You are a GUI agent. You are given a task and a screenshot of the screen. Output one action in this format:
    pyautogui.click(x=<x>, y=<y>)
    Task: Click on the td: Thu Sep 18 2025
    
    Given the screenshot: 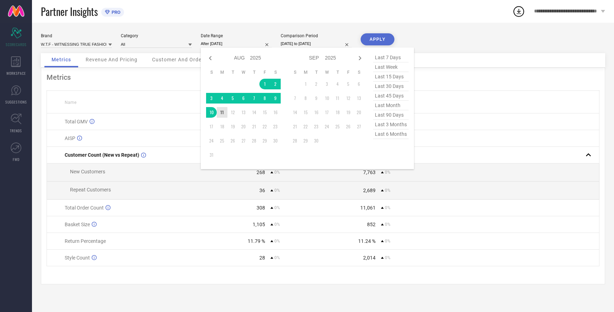 What is the action you would take?
    pyautogui.click(x=337, y=113)
    